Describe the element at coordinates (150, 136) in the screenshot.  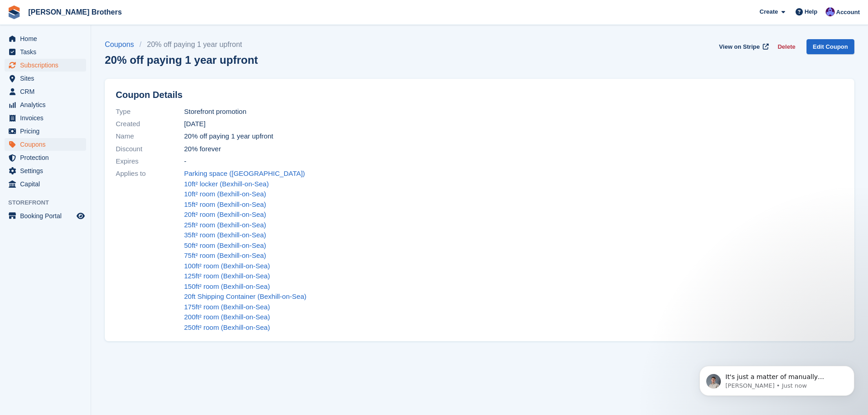
I see `span: Name` at that location.